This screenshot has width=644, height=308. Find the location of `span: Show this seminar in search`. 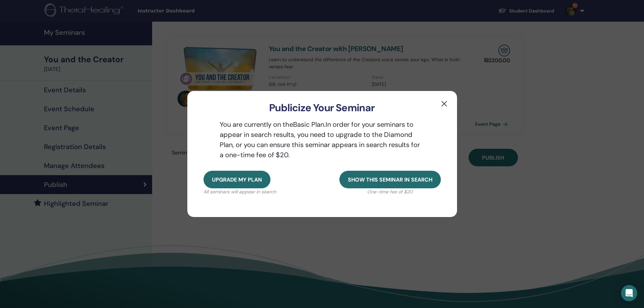

span: Show this seminar in search is located at coordinates (390, 179).